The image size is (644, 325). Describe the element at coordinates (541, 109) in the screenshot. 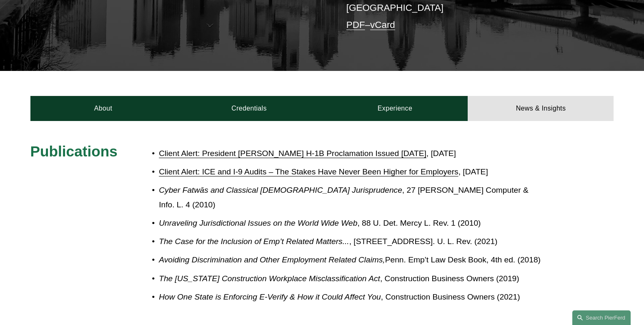

I see `a: News & Insights` at that location.